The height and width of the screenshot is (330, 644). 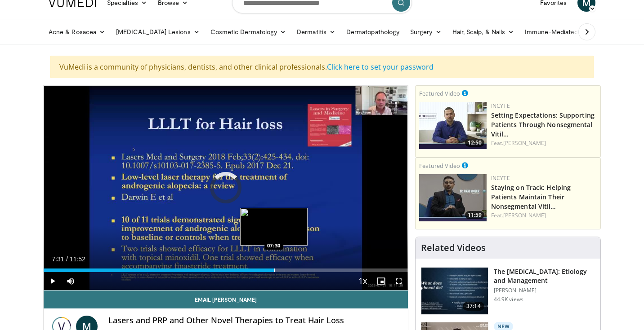 What do you see at coordinates (248, 32) in the screenshot?
I see `a: Cosmetic Dermatology` at bounding box center [248, 32].